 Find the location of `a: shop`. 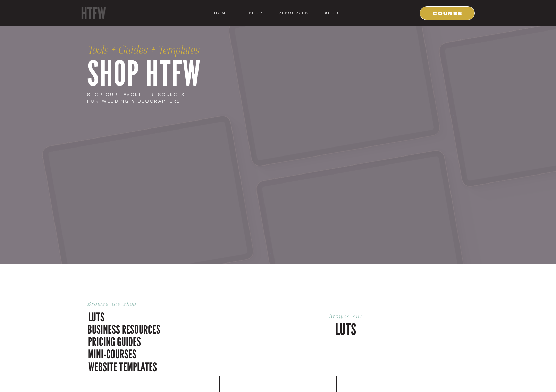

a: shop is located at coordinates (255, 13).